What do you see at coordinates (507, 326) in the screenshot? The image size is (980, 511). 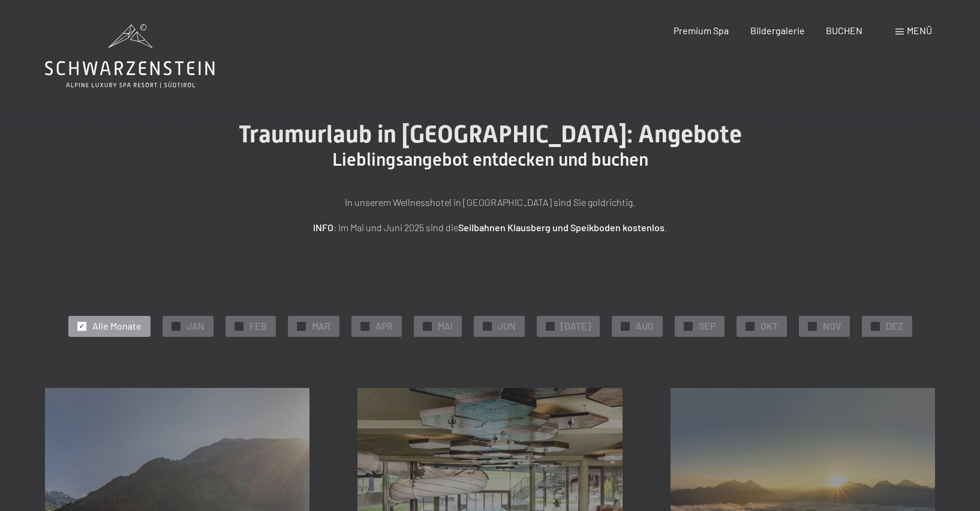 I see `span: JUN` at bounding box center [507, 326].